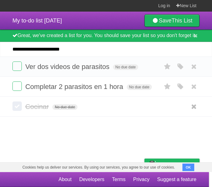  I want to click on span: Buy me a coffee, so click(177, 164).